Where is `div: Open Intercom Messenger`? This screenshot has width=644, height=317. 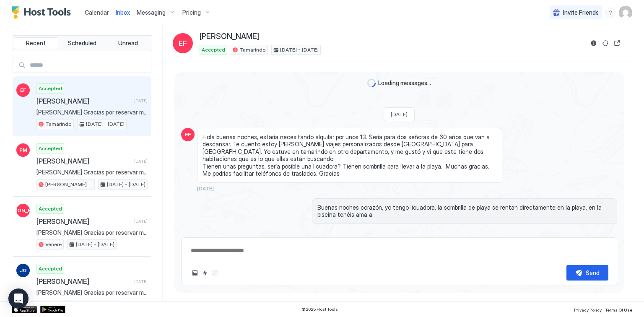
div: Open Intercom Messenger is located at coordinates (18, 298).